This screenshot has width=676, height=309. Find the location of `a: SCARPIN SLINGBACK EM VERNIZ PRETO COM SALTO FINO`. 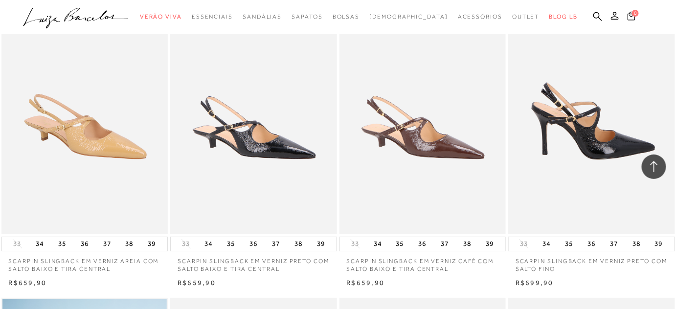

a: SCARPIN SLINGBACK EM VERNIZ PRETO COM SALTO FINO is located at coordinates (591, 263).